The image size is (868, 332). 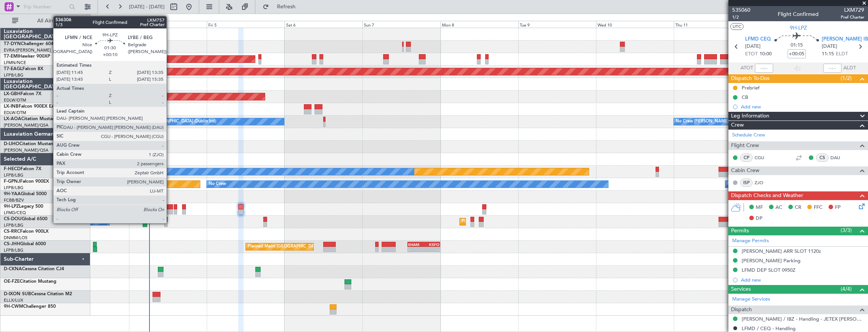 What do you see at coordinates (748, 135) in the screenshot?
I see `a: Schedule Crew` at bounding box center [748, 135].